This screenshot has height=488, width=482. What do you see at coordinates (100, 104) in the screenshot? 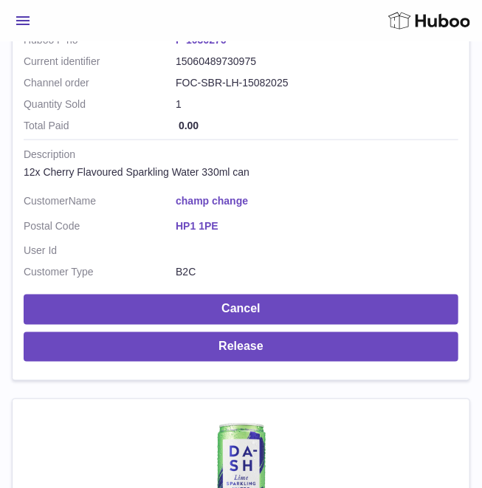
I see `strong: Quantity Sold` at bounding box center [100, 104].